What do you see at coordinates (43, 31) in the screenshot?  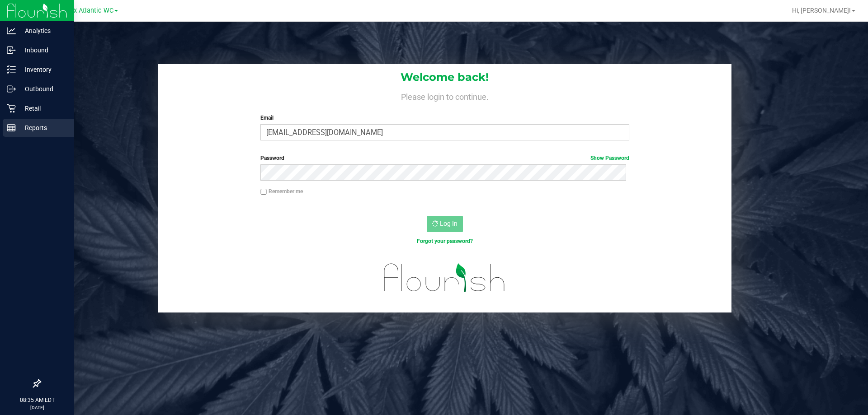 I see `p: Analytics` at bounding box center [43, 31].